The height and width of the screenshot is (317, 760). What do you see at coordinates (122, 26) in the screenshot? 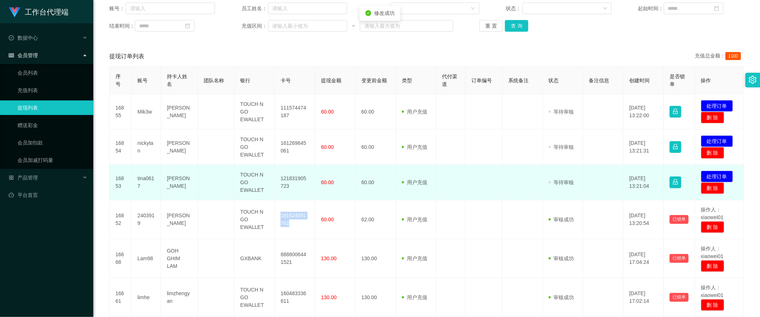
I see `span: 结束时间：` at bounding box center [122, 26].